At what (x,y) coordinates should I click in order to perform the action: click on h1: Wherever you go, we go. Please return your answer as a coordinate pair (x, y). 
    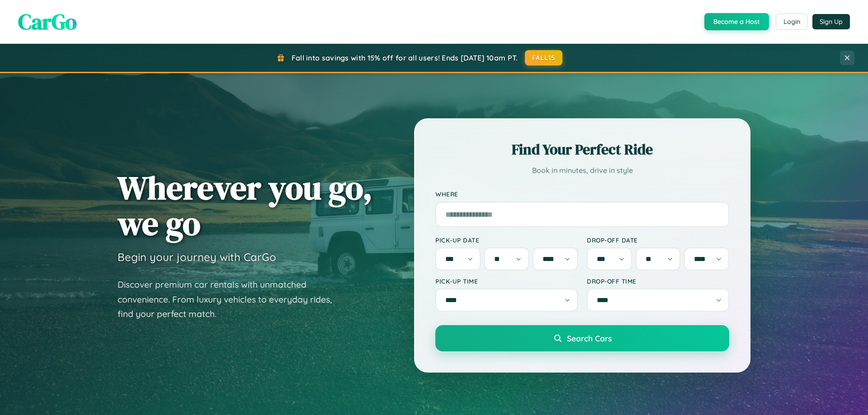
    Looking at the image, I should click on (245, 206).